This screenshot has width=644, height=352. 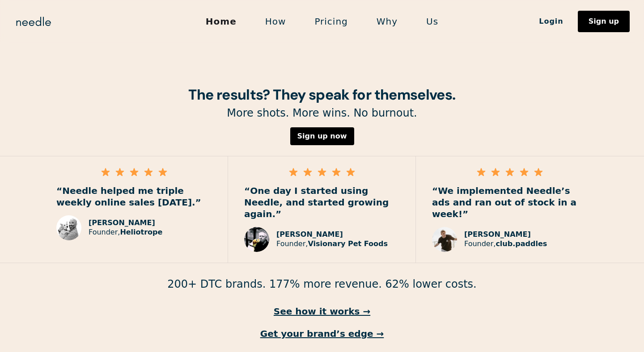 I want to click on div: Sign up now, so click(x=322, y=136).